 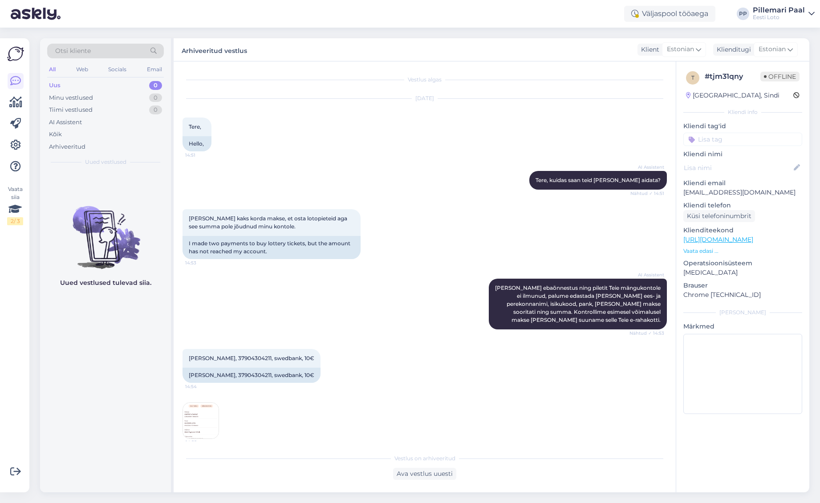 What do you see at coordinates (738, 168) in the screenshot?
I see `input: Lisa nimi` at bounding box center [738, 168].